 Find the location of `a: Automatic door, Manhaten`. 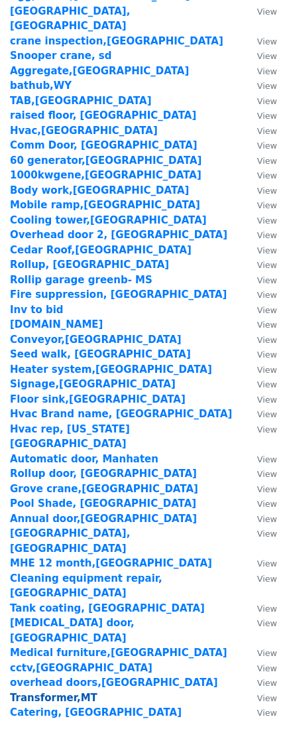

a: Automatic door, Manhaten is located at coordinates (84, 459).